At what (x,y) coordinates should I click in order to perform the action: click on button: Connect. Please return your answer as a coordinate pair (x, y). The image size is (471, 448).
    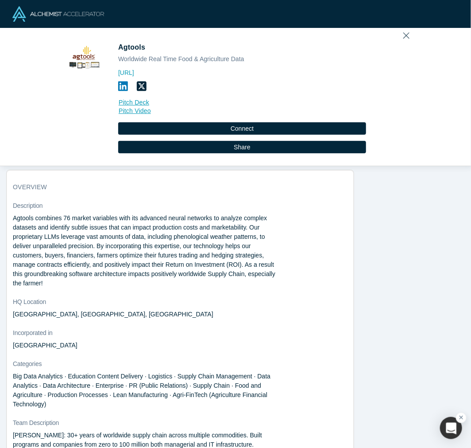
    Looking at the image, I should click on (242, 128).